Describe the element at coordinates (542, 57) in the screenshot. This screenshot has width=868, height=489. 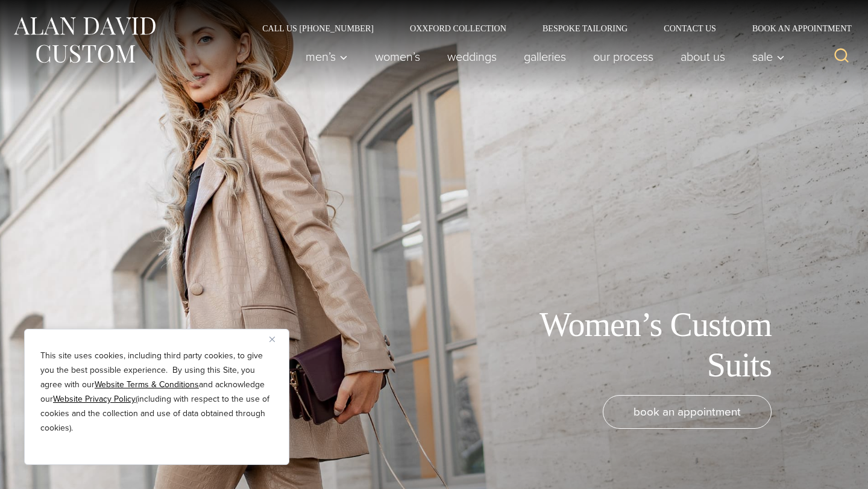
I see `nav: Primary Navigation` at that location.